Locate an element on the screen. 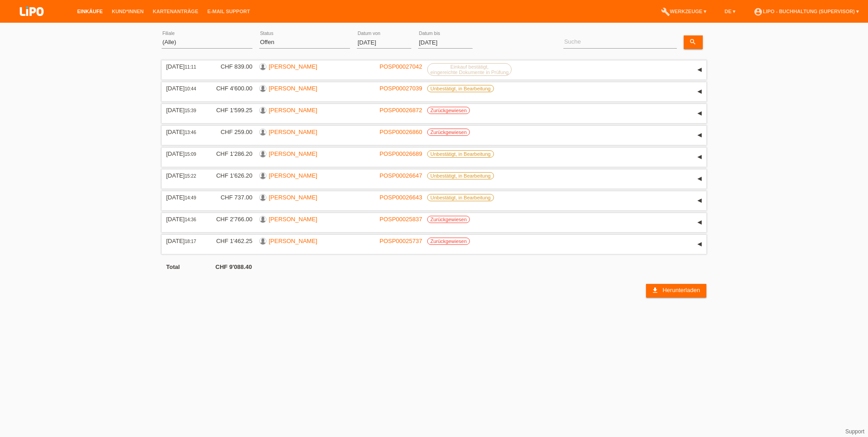  a: POSP00025737 is located at coordinates (401, 241).